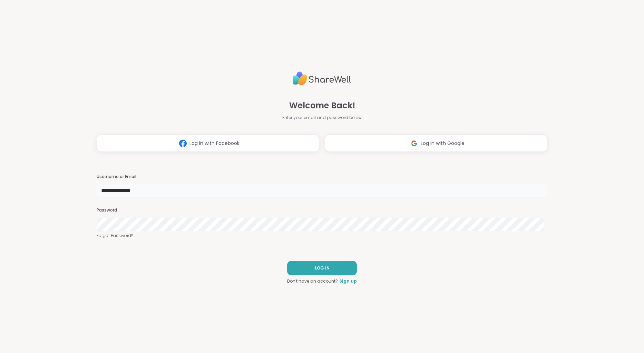  Describe the element at coordinates (322, 79) in the screenshot. I see `img: ShareWell Logo` at that location.